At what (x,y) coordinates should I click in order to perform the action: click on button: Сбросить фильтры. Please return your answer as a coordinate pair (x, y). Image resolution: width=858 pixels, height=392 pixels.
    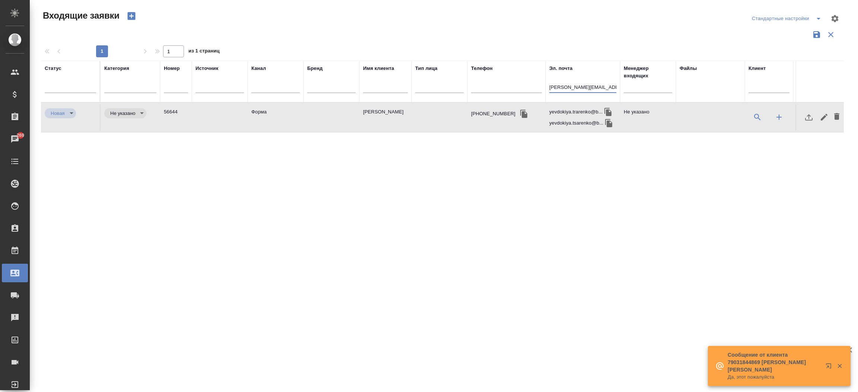
    Looking at the image, I should click on (831, 35).